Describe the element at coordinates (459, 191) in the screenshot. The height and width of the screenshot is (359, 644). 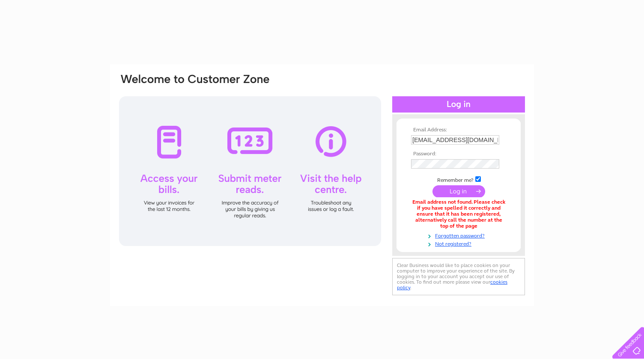
I see `input: Submit` at that location.